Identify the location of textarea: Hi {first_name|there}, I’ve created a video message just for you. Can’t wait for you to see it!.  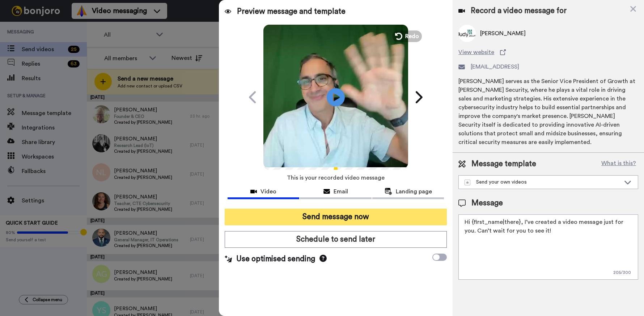
(548, 247).